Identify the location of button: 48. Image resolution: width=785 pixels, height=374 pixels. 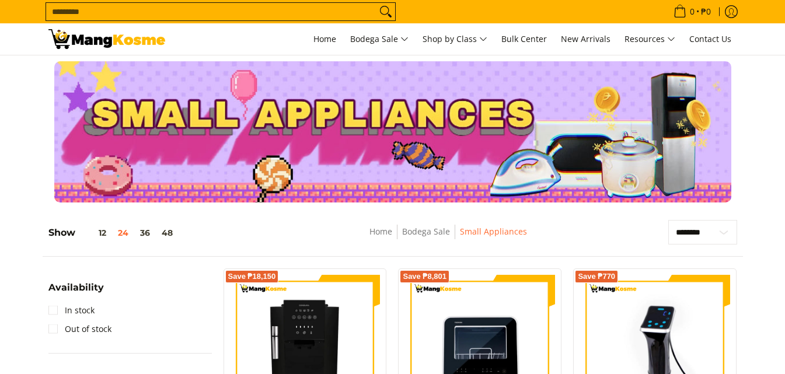
(167, 233).